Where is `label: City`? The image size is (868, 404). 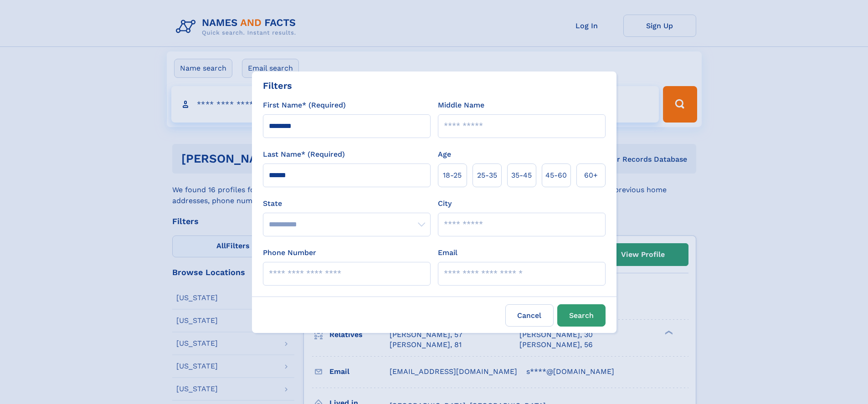
label: City is located at coordinates (445, 203).